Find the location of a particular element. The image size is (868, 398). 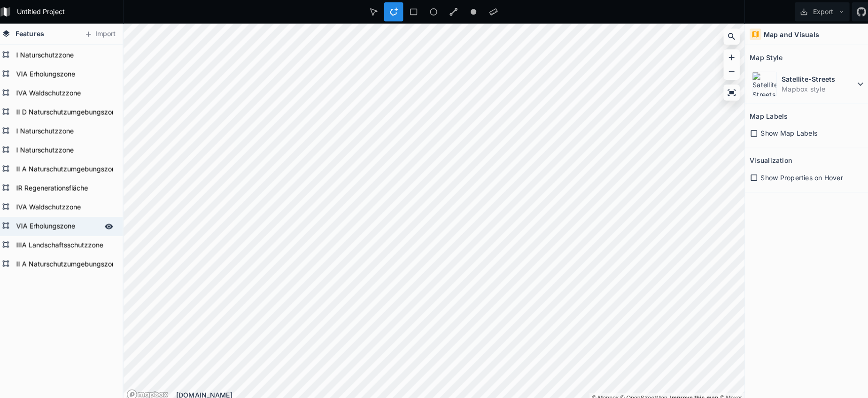

a: Mapbox is located at coordinates (603, 393).